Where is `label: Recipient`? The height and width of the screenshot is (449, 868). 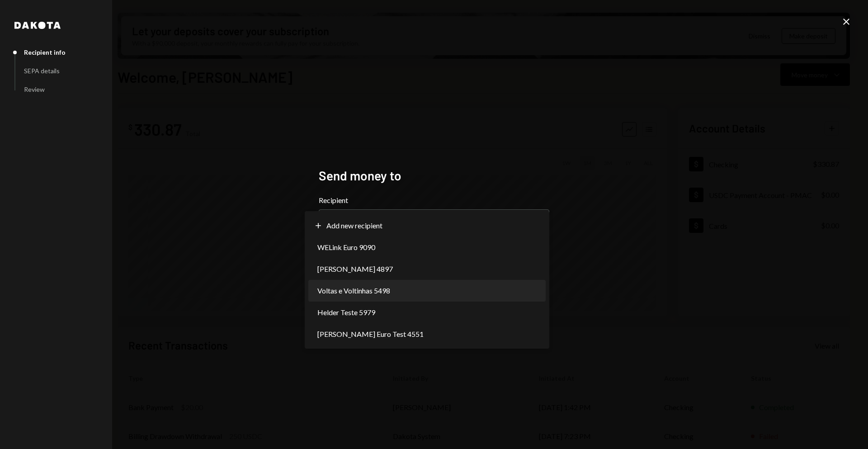 label: Recipient is located at coordinates (434, 200).